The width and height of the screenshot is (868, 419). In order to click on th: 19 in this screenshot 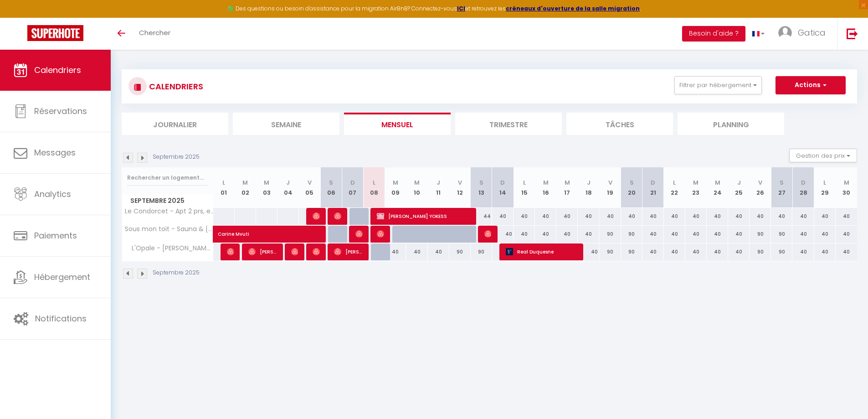, I will do `click(610, 188)`.